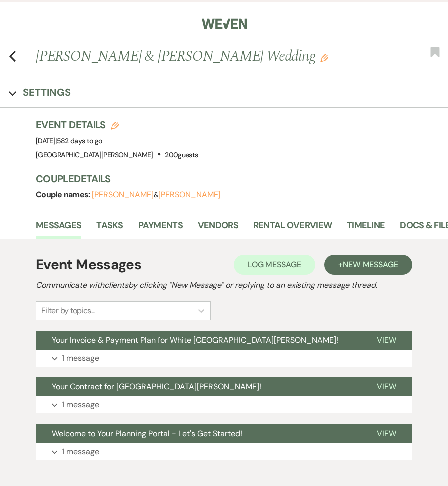 Image resolution: width=448 pixels, height=486 pixels. Describe the element at coordinates (224, 24) in the screenshot. I see `img: Weven Logo` at that location.